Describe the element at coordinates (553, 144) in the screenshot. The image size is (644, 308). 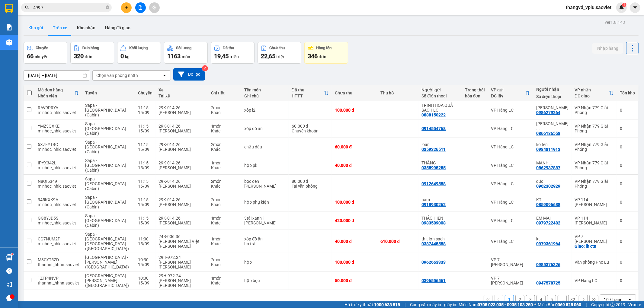
I see `div: ko tên` at that location.